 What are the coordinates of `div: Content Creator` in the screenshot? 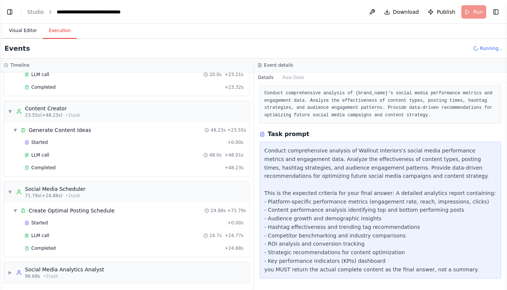 It's located at (52, 108).